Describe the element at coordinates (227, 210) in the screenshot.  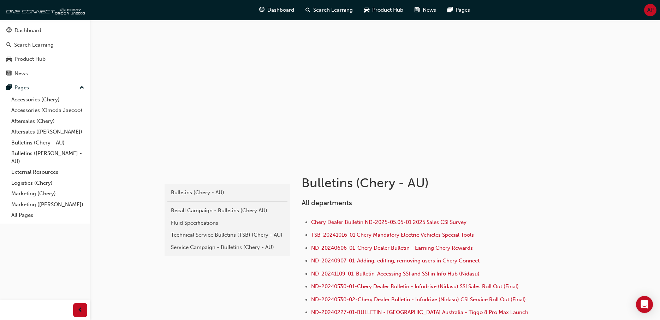
I see `a: Recall Campaign - Bulletins (Chery AU)` at that location.